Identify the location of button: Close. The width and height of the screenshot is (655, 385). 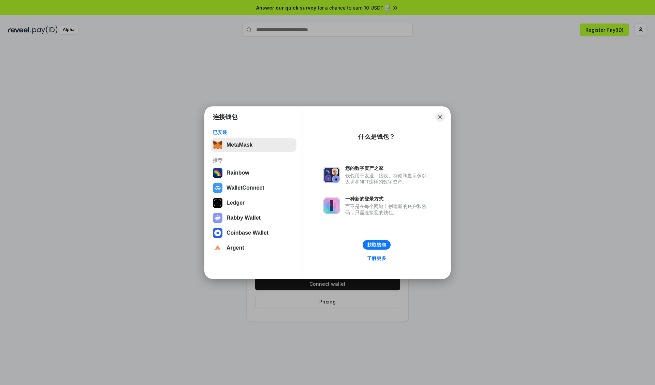
(440, 117).